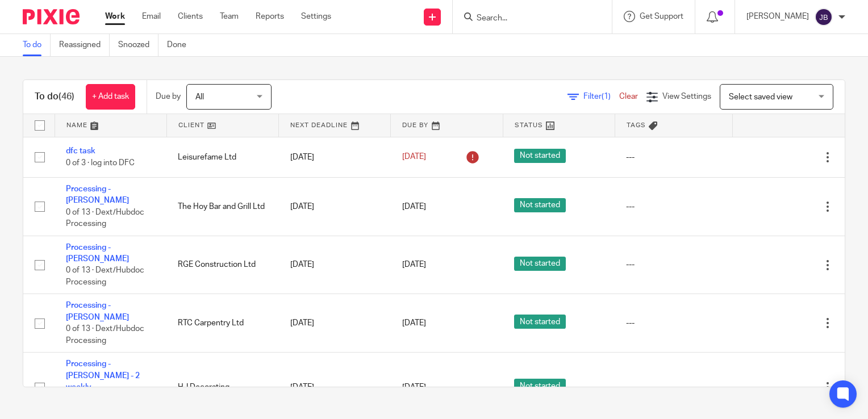 This screenshot has width=868, height=419. Describe the element at coordinates (606, 96) in the screenshot. I see `span: (1)` at that location.